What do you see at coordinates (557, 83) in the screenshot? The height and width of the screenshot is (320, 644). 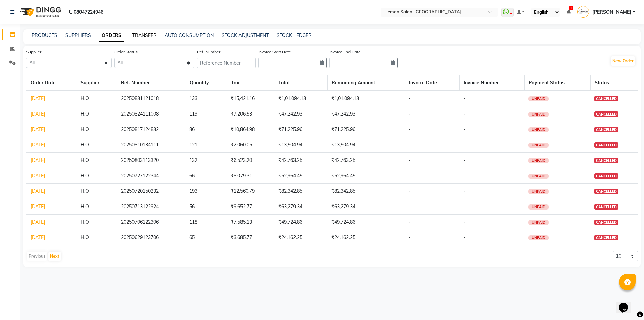 I see `th: Payment Status` at bounding box center [557, 83].